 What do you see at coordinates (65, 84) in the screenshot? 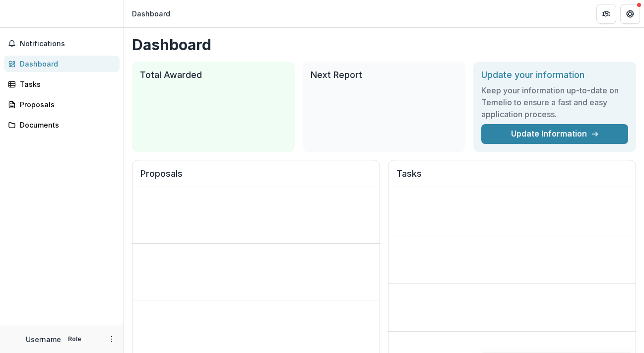
I see `div: Tasks` at bounding box center [65, 84].